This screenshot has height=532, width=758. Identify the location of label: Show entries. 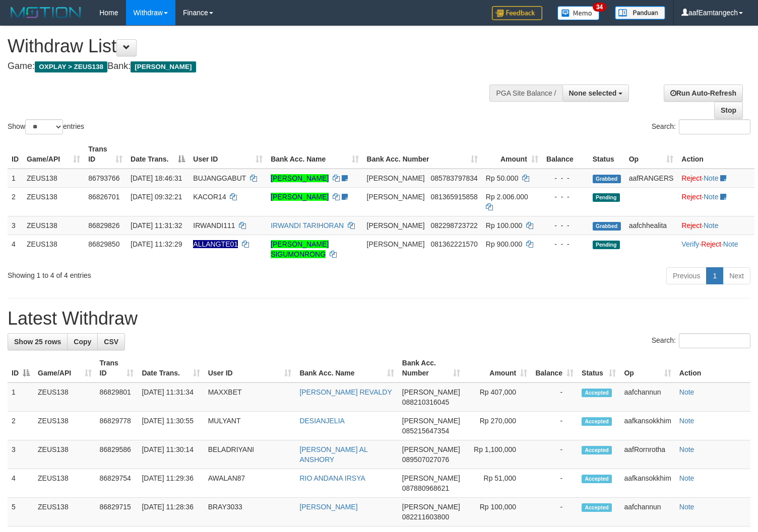
(46, 127).